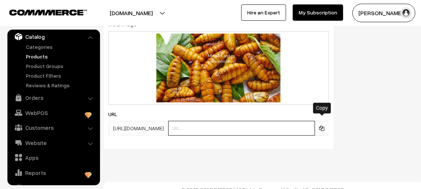 The height and width of the screenshot is (189, 421). What do you see at coordinates (61, 76) in the screenshot?
I see `a: Product Filters` at bounding box center [61, 76].